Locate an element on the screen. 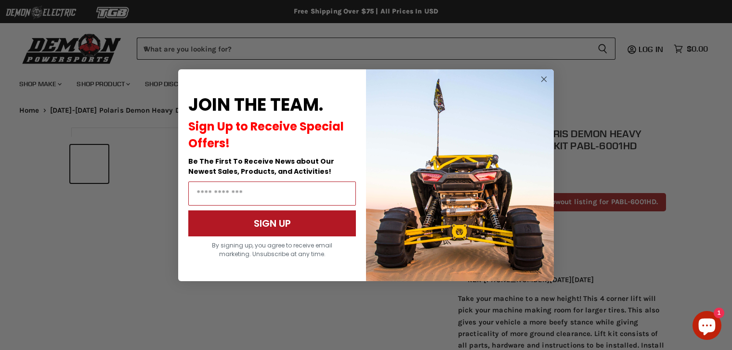 The image size is (732, 350). span: By signing up, you agree to receive email marketing. Unsubscribe at any time. is located at coordinates (272, 250).